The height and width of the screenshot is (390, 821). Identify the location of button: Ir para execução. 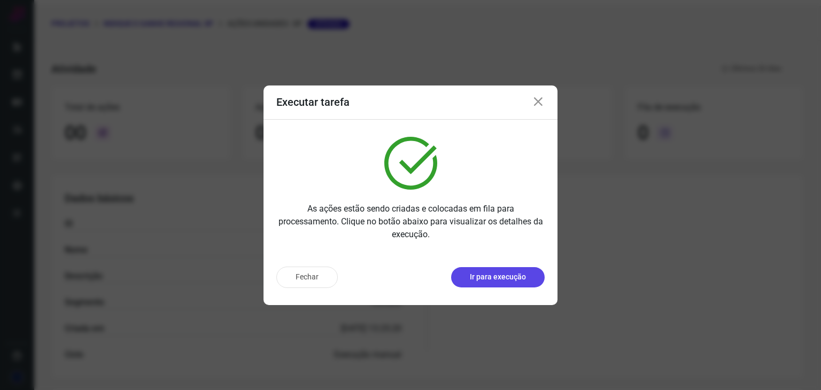
(498, 277).